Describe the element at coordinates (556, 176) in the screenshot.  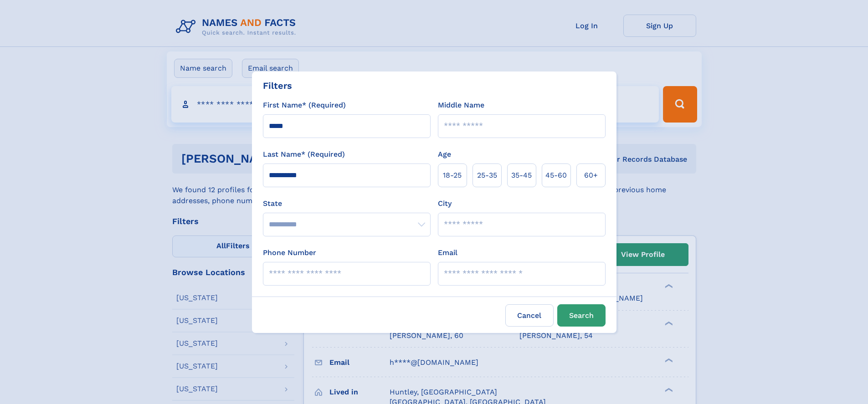
I see `span: 45‑60` at that location.